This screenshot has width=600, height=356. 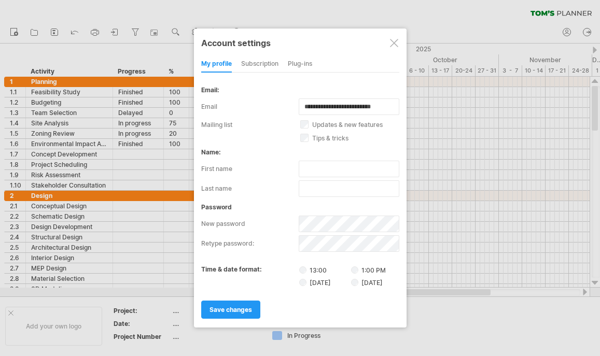 What do you see at coordinates (303, 270) in the screenshot?
I see `input: 13:00` at bounding box center [303, 270].